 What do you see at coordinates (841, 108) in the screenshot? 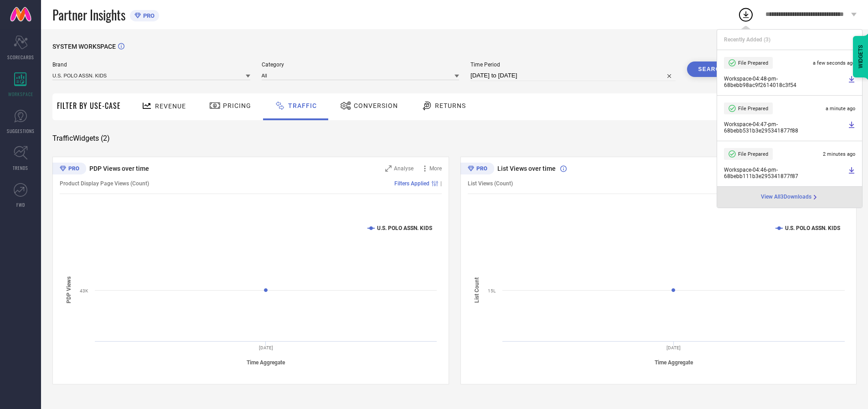
I see `span: a minute ago` at bounding box center [841, 108].